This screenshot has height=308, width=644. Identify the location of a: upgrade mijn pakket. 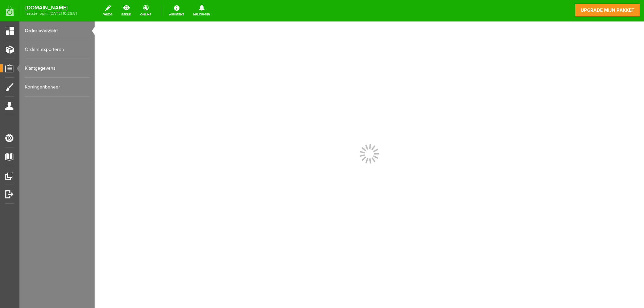
(608, 10).